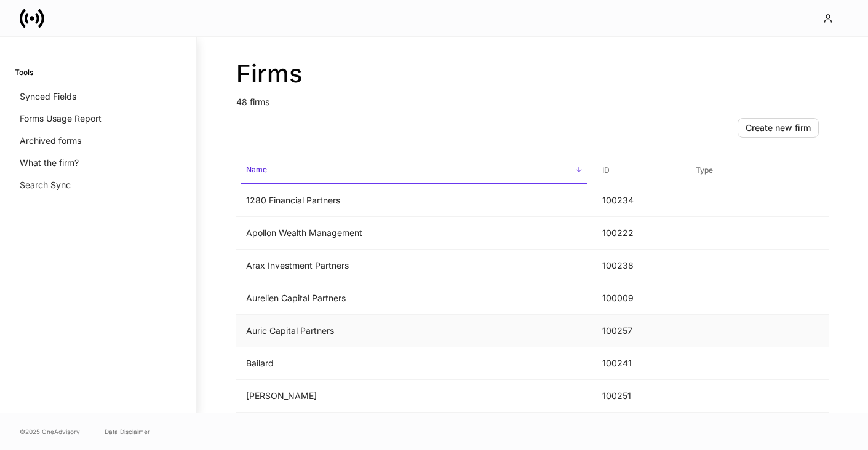 Image resolution: width=868 pixels, height=450 pixels. Describe the element at coordinates (414, 298) in the screenshot. I see `td: Aurelien Capital Partners` at that location.